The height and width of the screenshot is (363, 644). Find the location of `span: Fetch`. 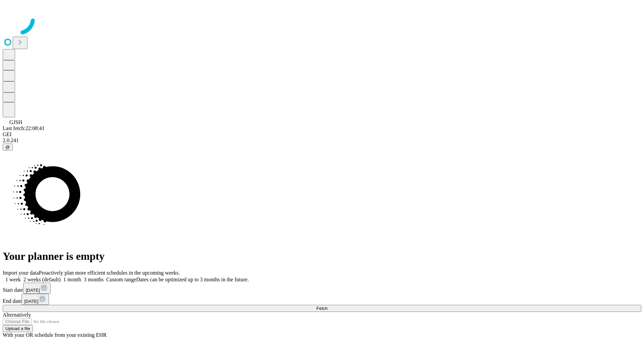

span: Fetch is located at coordinates (322, 308).